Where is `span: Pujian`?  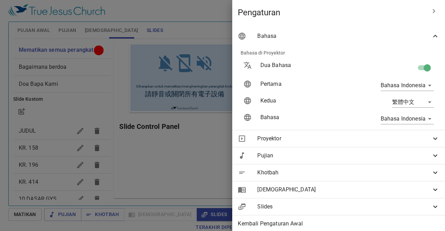
span: Pujian is located at coordinates (344, 156).